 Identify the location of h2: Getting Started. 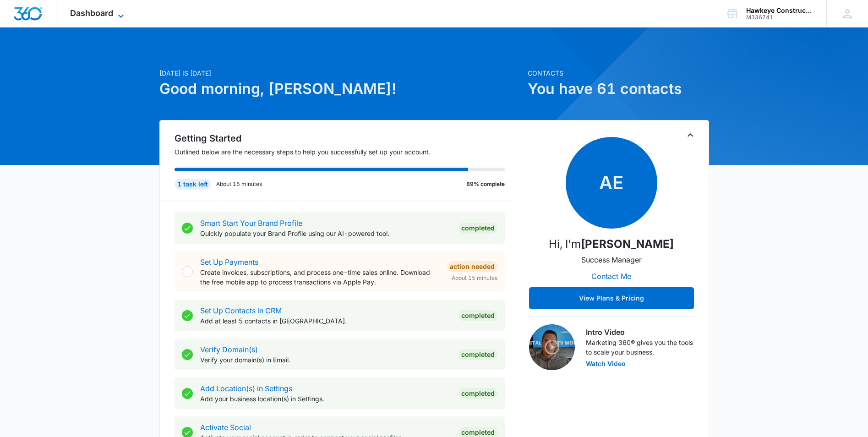
(345, 138).